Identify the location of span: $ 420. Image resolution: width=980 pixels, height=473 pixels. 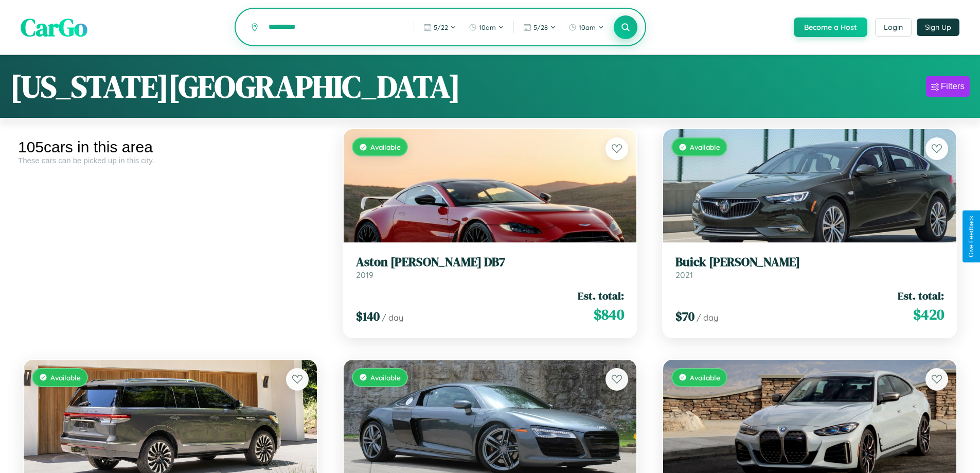
(928, 314).